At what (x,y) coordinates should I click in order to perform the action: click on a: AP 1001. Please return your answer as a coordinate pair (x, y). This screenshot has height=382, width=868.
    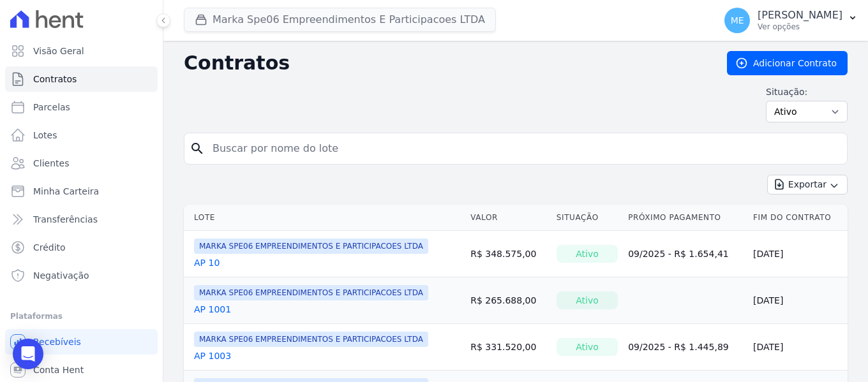
    Looking at the image, I should click on (213, 309).